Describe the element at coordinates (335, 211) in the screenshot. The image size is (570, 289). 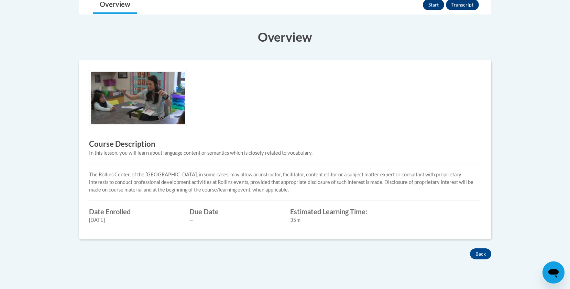
I see `label: Estimated Learning Time:` at that location.